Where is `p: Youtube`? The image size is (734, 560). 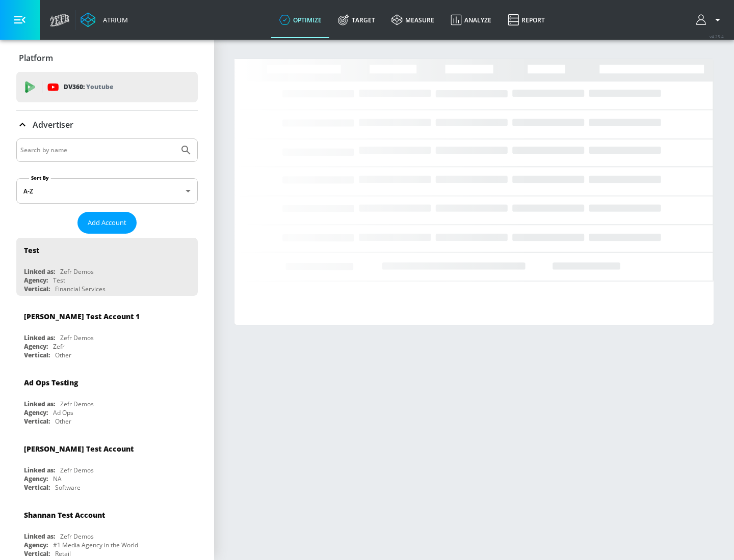
p: Youtube is located at coordinates (99, 87).